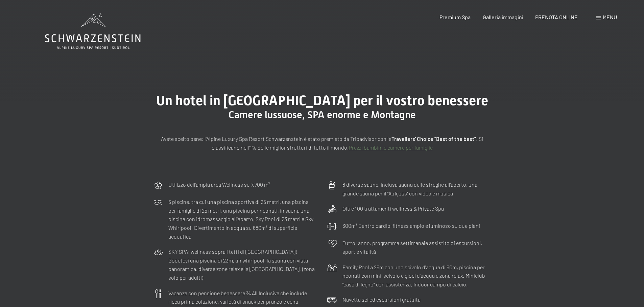 This screenshot has height=307, width=644. Describe the element at coordinates (391, 147) in the screenshot. I see `a: Prezzi bambini e camere per famiglie` at that location.